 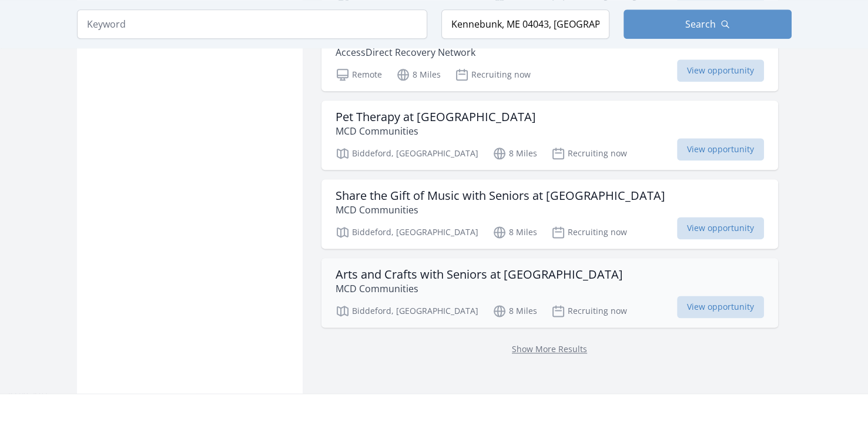 What do you see at coordinates (526, 24) in the screenshot?
I see `input: Location` at bounding box center [526, 24].